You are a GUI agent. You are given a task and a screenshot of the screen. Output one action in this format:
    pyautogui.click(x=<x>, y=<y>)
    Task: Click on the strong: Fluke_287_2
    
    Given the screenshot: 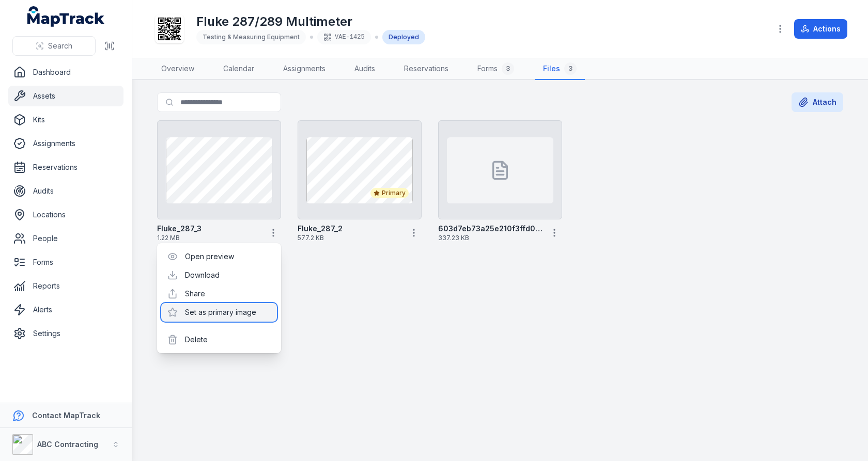 What is the action you would take?
    pyautogui.click(x=320, y=229)
    